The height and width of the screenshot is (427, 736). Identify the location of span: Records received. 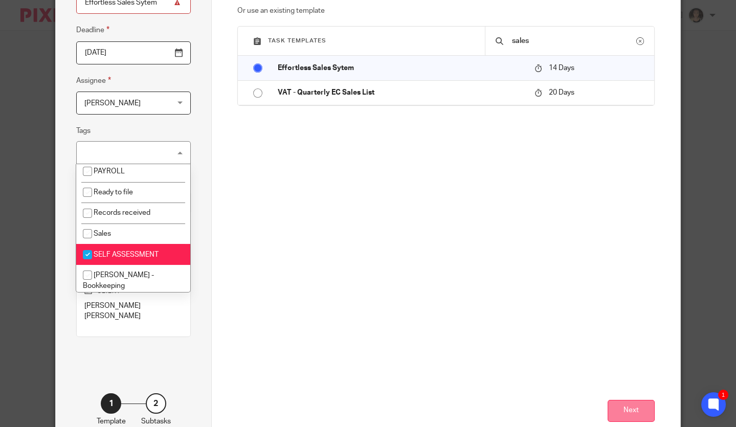
(122, 213).